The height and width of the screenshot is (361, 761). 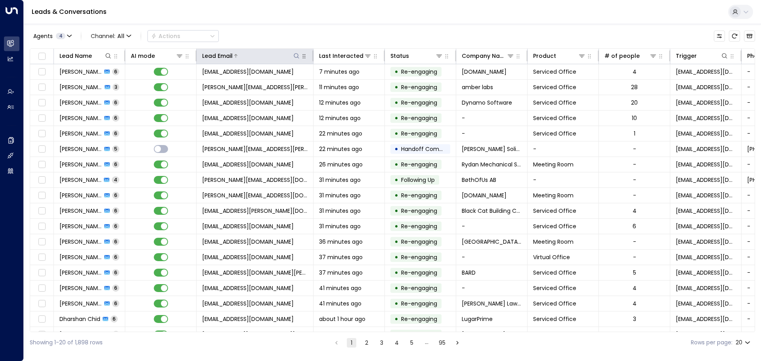 What do you see at coordinates (183, 36) in the screenshot?
I see `button: Actions` at bounding box center [183, 36].